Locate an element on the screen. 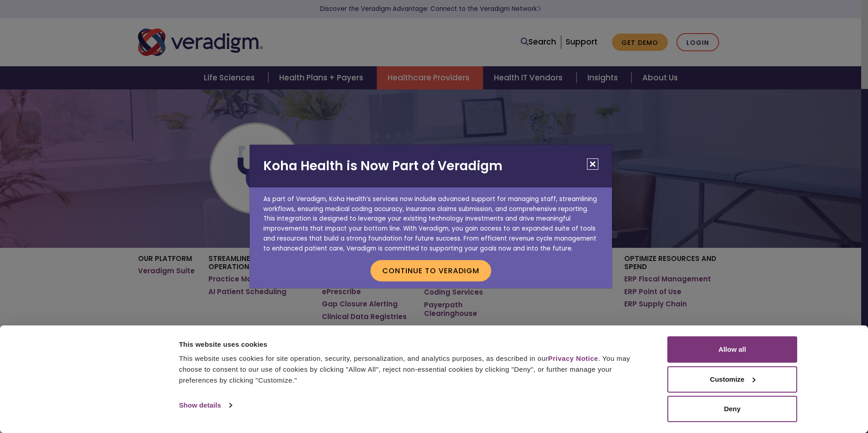 The width and height of the screenshot is (868, 433). h2: Koha Health is Now Part of Veradigm is located at coordinates (431, 166).